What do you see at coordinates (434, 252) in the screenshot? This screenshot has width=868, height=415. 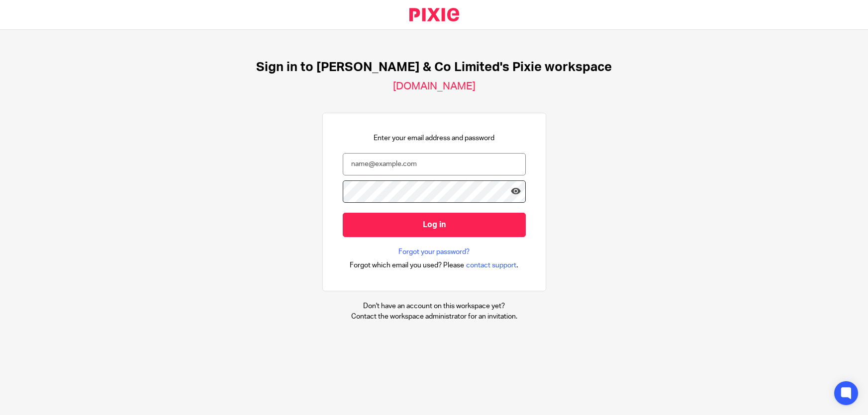 I see `a: Forgot your password?` at bounding box center [434, 252].